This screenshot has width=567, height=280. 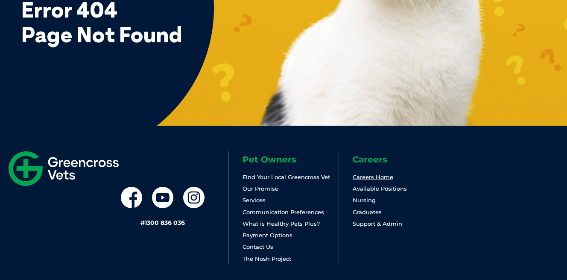 I want to click on a: What is Healthy Pets Plus?, so click(x=281, y=223).